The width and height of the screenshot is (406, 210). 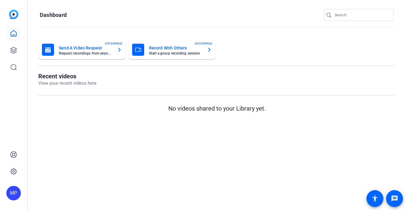 I want to click on p: No videos shared to your Library yet., so click(x=217, y=109).